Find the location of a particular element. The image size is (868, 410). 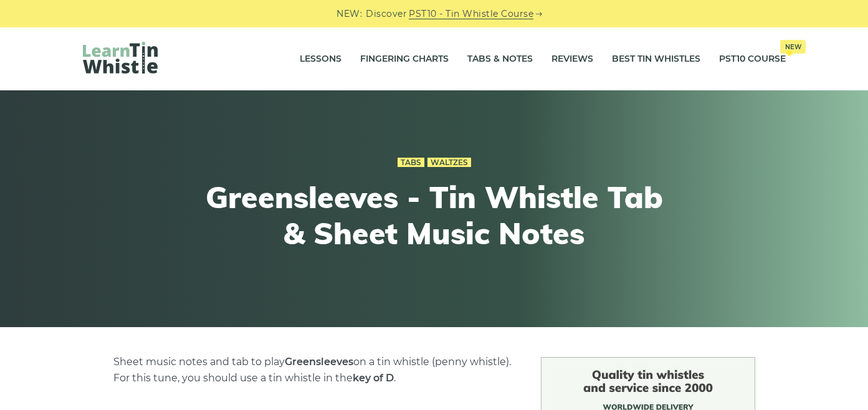

a: Lessons is located at coordinates (320, 59).